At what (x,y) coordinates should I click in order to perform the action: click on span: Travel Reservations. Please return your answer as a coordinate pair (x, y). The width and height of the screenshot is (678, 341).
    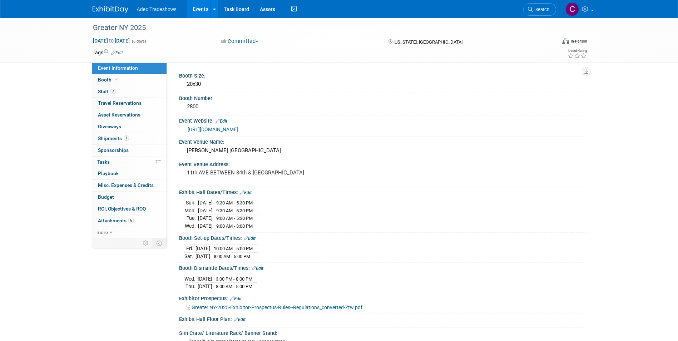
    Looking at the image, I should click on (120, 103).